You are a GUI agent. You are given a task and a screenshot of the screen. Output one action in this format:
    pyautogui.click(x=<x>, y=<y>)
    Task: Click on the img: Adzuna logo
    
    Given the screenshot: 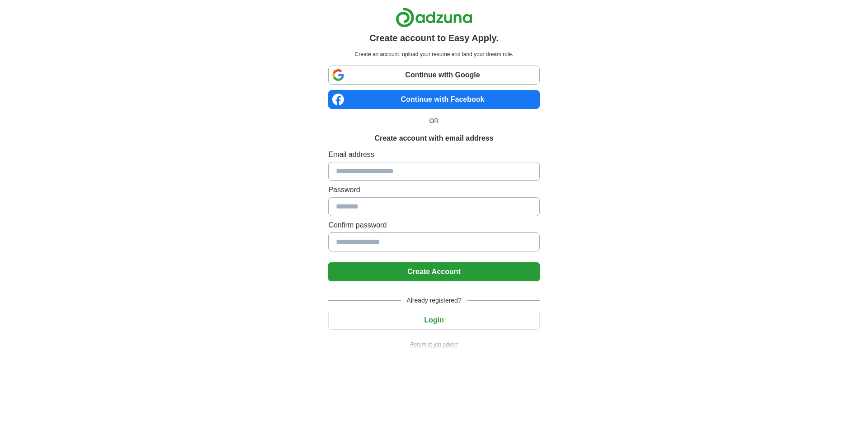 What is the action you would take?
    pyautogui.click(x=434, y=17)
    